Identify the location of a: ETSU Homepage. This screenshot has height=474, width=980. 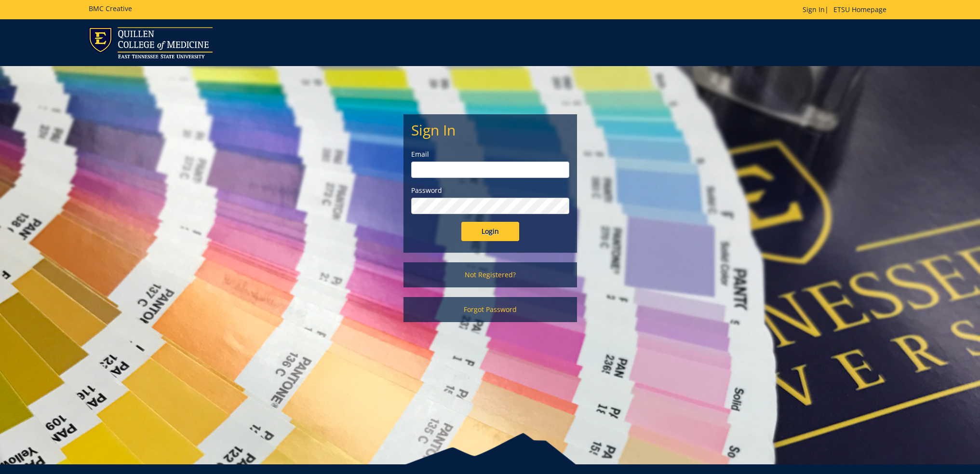
(860, 9).